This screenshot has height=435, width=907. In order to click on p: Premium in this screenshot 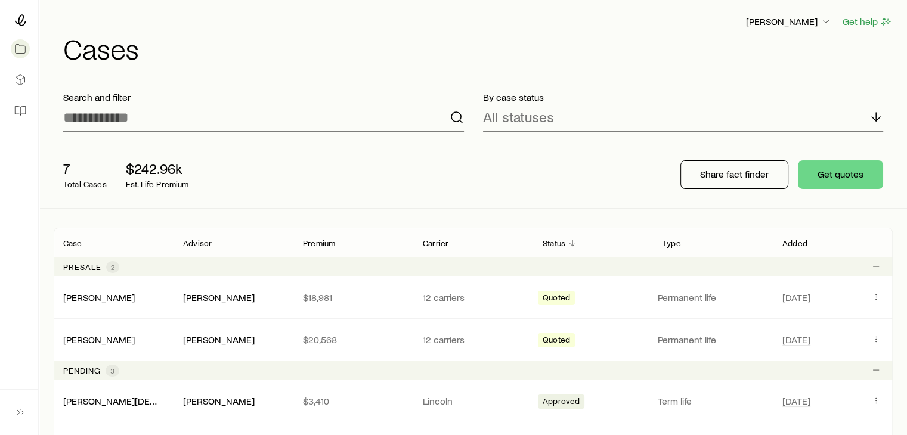, I will do `click(319, 243)`.